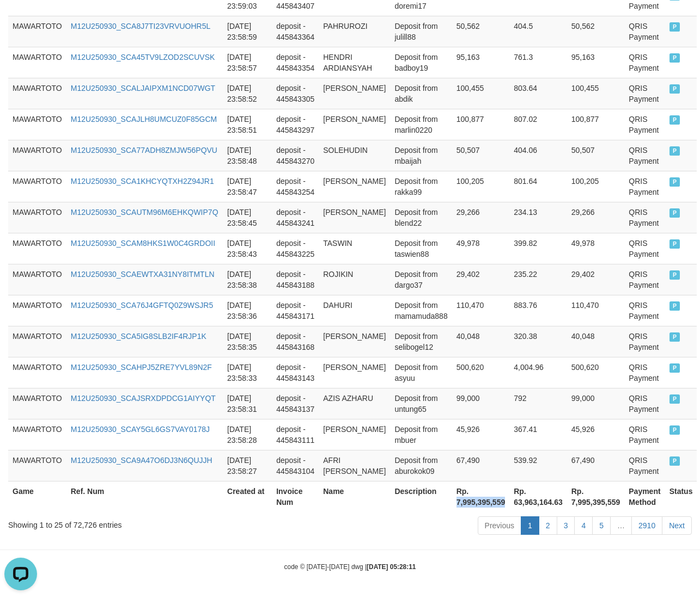 This screenshot has width=700, height=599. What do you see at coordinates (538, 372) in the screenshot?
I see `td: 4,004.96` at bounding box center [538, 372].